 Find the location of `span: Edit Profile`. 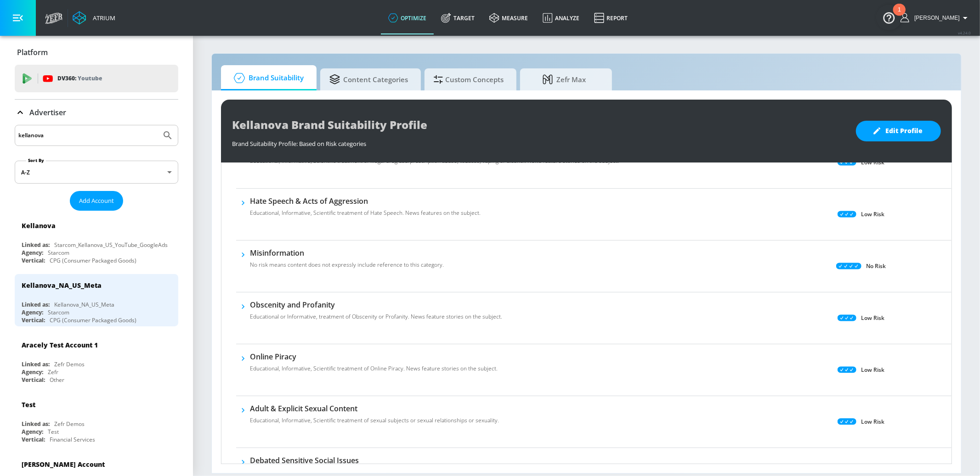

span: Edit Profile is located at coordinates (898, 131).